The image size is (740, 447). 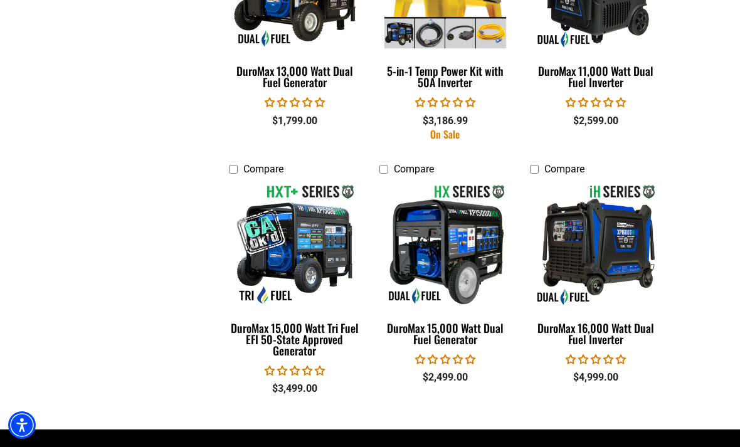 I want to click on div: $3,499.00, so click(x=295, y=389).